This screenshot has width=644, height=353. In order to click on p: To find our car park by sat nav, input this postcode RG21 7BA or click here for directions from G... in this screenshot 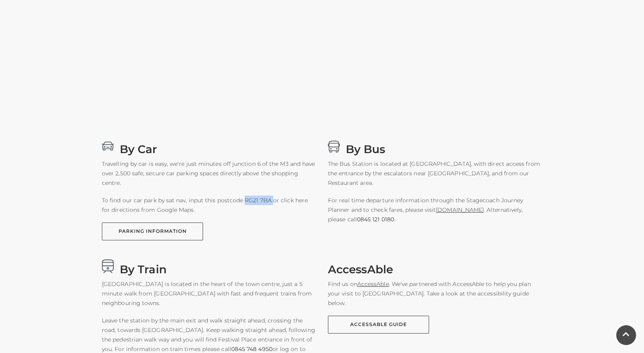, I will do `click(209, 205)`.